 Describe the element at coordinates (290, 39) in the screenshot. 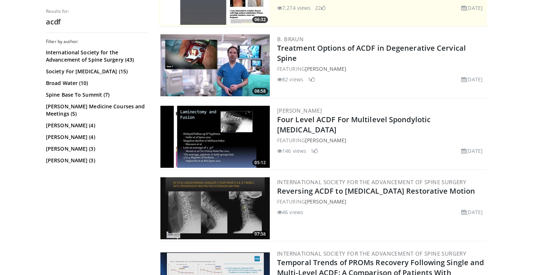

I see `a: B. Braun` at that location.